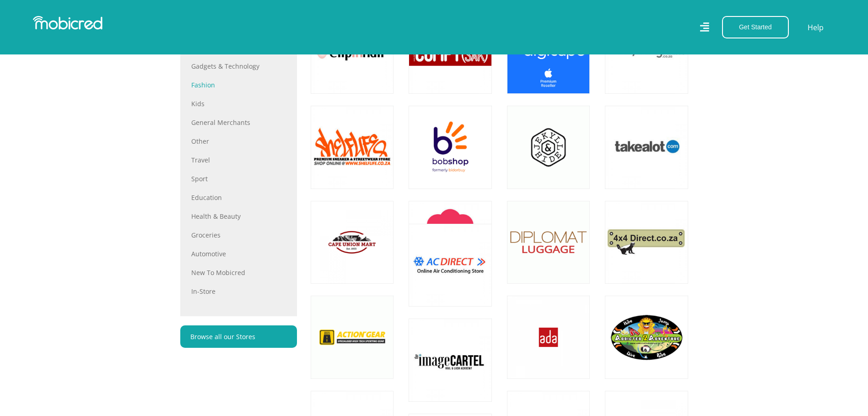  I want to click on a: Travel, so click(239, 160).